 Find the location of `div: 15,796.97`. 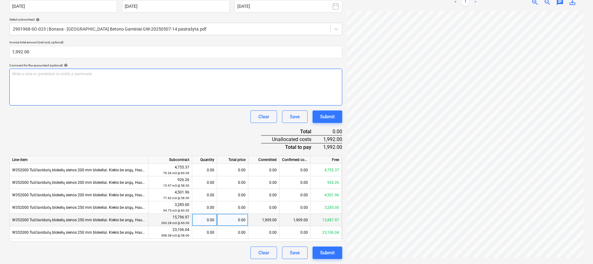

div: 15,796.97 is located at coordinates (170, 220).